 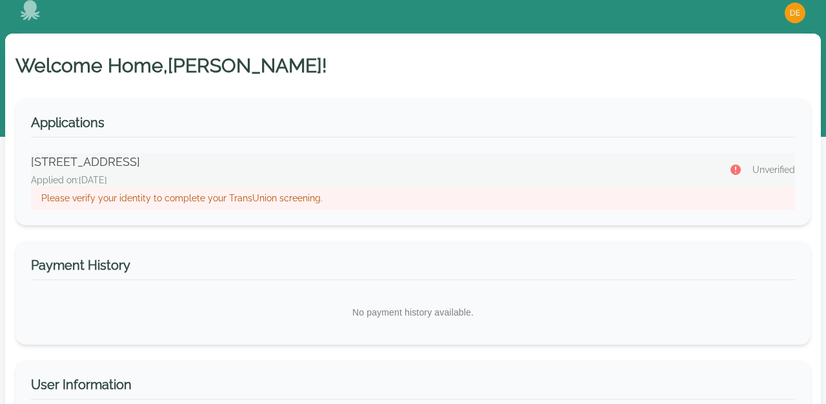 What do you see at coordinates (413, 268) in the screenshot?
I see `h3: Payment History` at bounding box center [413, 268].